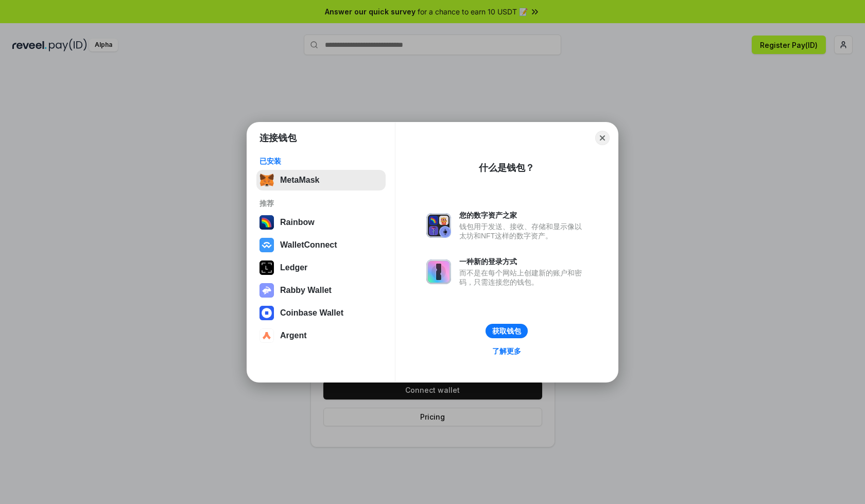 The height and width of the screenshot is (504, 865). I want to click on div: 已安装, so click(321, 161).